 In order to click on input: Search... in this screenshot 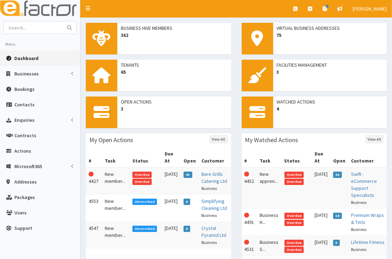, I will do `click(33, 27)`.